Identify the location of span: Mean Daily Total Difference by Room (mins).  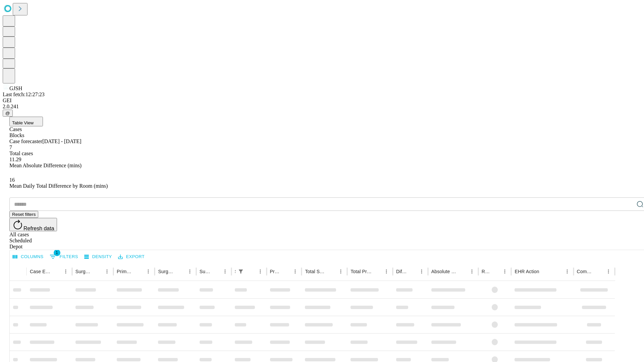
(58, 186).